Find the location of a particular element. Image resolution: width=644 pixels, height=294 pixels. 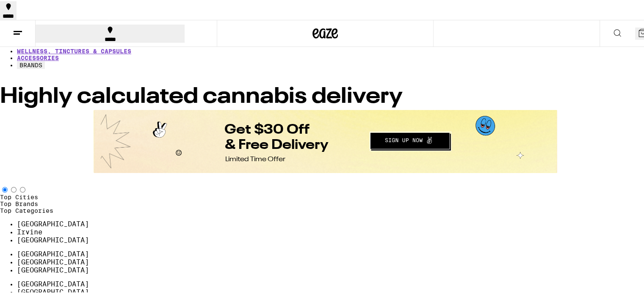

a: ACCESSORIES is located at coordinates (37, 57).